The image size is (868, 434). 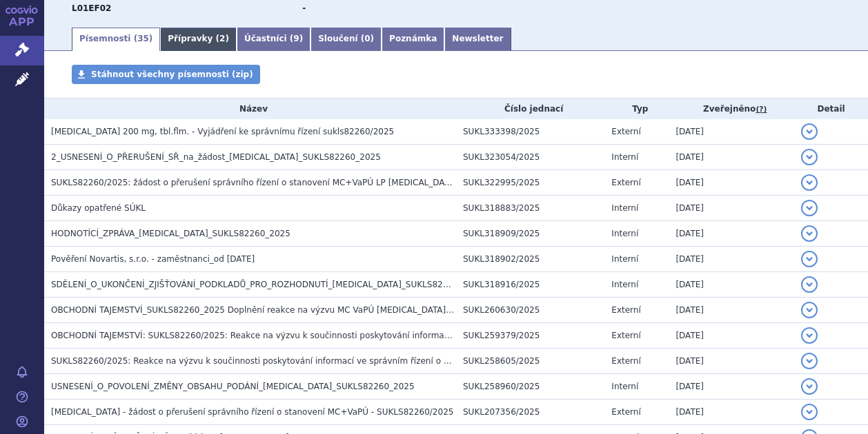 What do you see at coordinates (830, 108) in the screenshot?
I see `th: Detail` at bounding box center [830, 108].